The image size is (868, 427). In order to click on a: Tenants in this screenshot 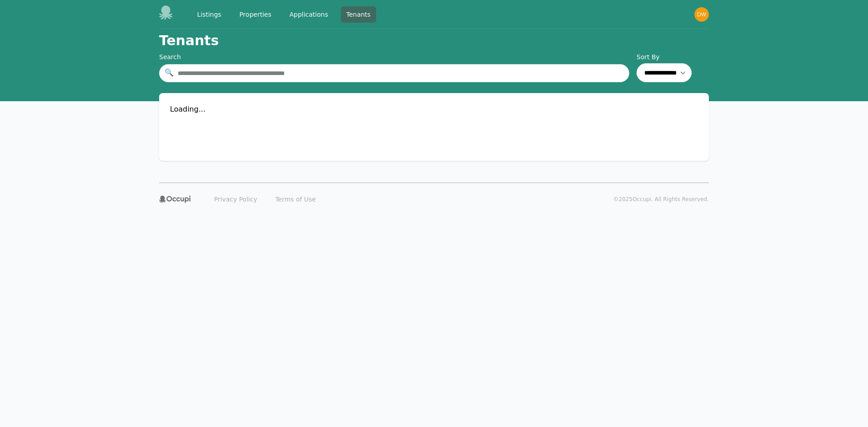, I will do `click(359, 14)`.